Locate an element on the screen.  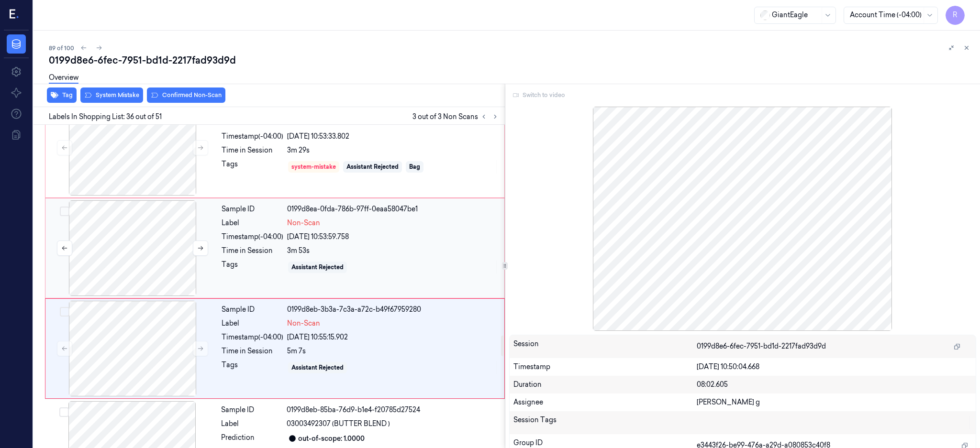
div: 3m 29s is located at coordinates (393, 150).